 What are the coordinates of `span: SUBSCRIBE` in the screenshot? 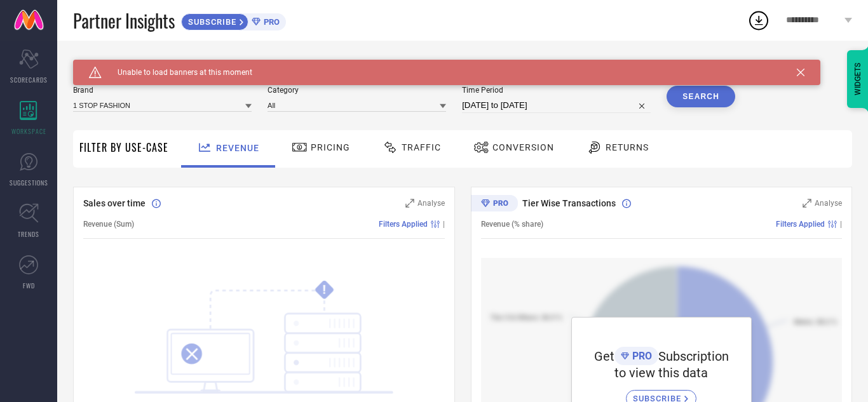 It's located at (211, 22).